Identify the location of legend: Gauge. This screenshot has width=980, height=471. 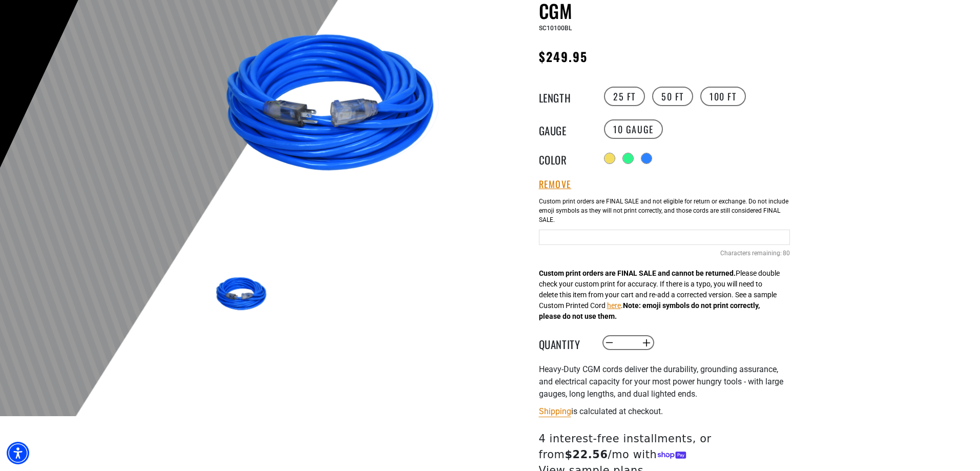
(564, 129).